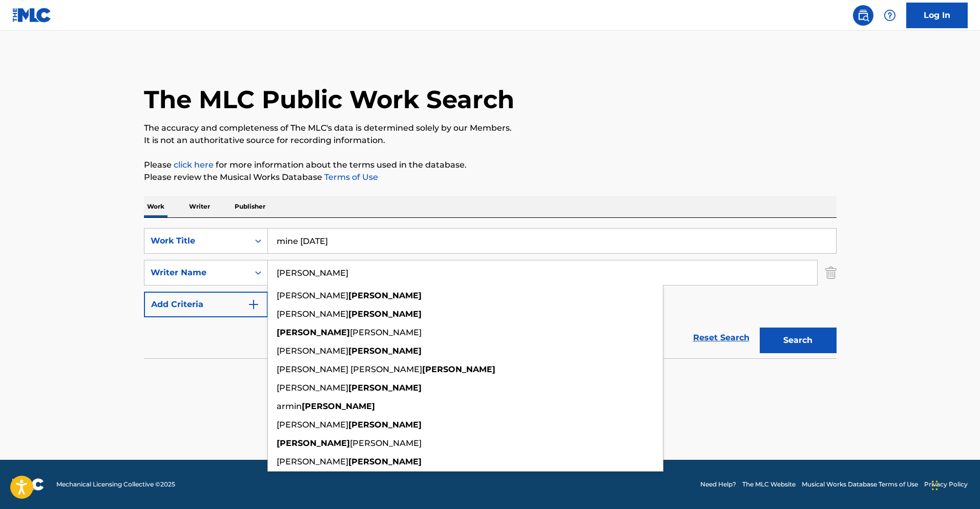  What do you see at coordinates (350, 177) in the screenshot?
I see `a: Terms of Use` at bounding box center [350, 177].